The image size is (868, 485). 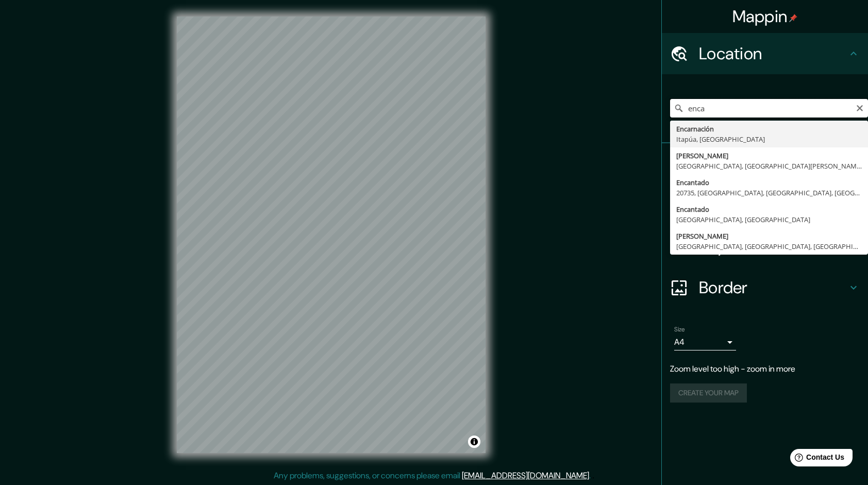 I want to click on h4: Mappin, so click(x=765, y=17).